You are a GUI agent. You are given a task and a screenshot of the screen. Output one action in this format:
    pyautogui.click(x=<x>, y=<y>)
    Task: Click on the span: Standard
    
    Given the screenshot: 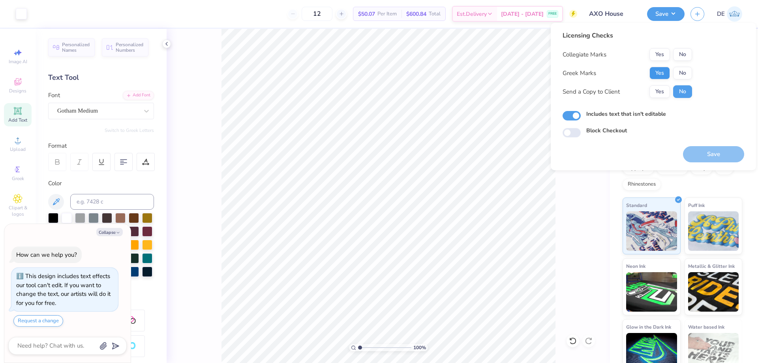 What is the action you would take?
    pyautogui.click(x=636, y=205)
    